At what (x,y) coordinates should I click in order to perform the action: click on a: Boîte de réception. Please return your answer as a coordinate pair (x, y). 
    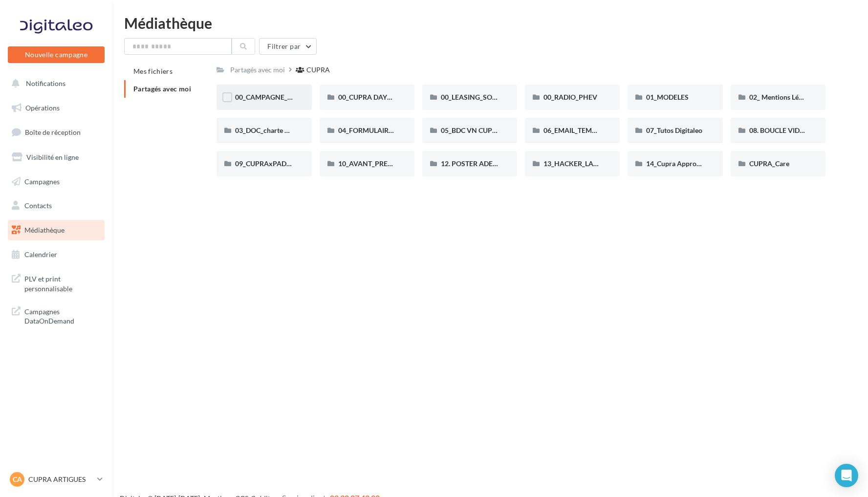
    Looking at the image, I should click on (56, 132).